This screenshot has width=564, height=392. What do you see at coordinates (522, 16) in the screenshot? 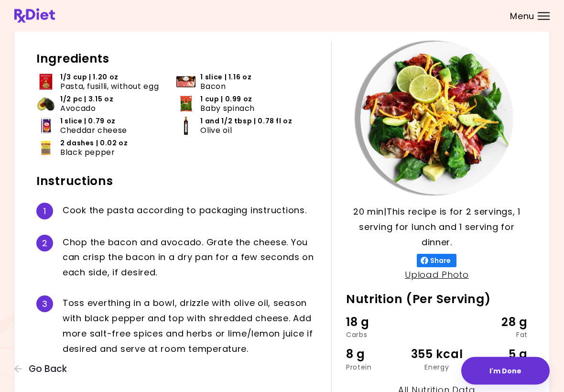
I see `span: Menu` at bounding box center [522, 16].